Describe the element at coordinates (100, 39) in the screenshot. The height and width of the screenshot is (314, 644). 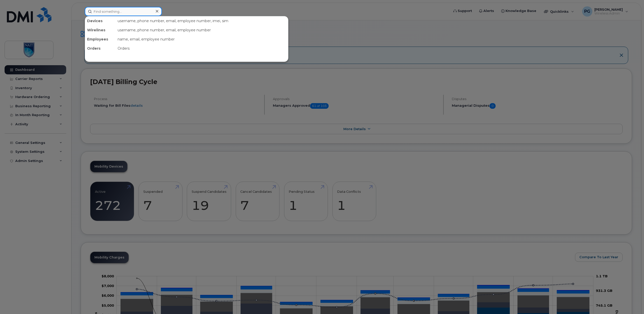
I see `div: Employees` at that location.